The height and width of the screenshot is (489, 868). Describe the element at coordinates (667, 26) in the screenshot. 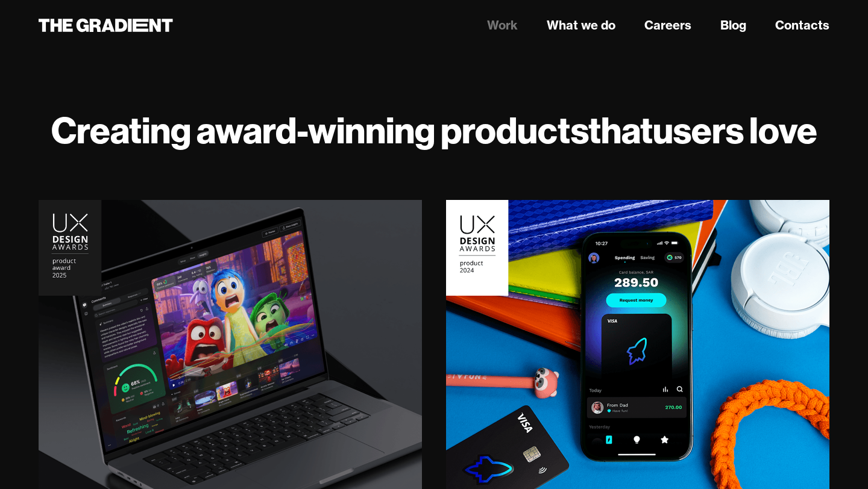

I see `a: Careers` at that location.